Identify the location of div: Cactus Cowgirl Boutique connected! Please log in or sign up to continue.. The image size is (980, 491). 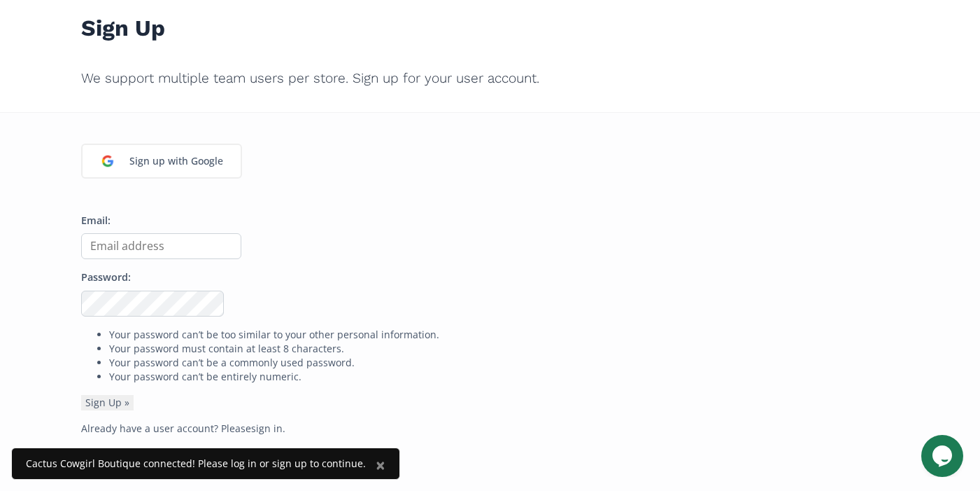
(196, 463).